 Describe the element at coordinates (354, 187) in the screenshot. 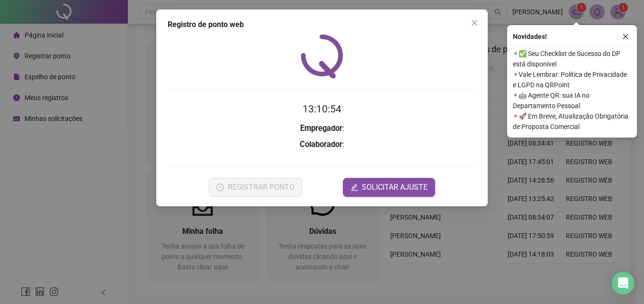

I see `span: edit` at that location.